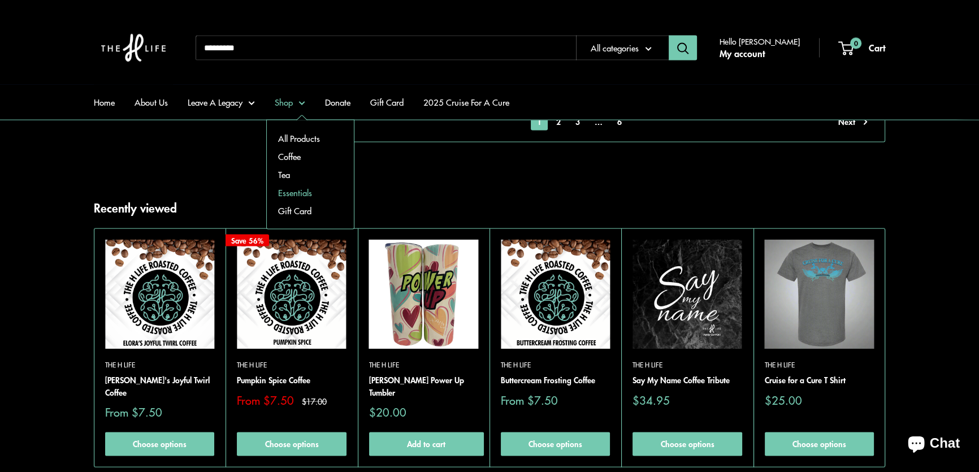 Image resolution: width=979 pixels, height=472 pixels. Describe the element at coordinates (555, 294) in the screenshot. I see `a: On a white textured background there are coffee beans spilling from the top and The H Life brain ...` at that location.